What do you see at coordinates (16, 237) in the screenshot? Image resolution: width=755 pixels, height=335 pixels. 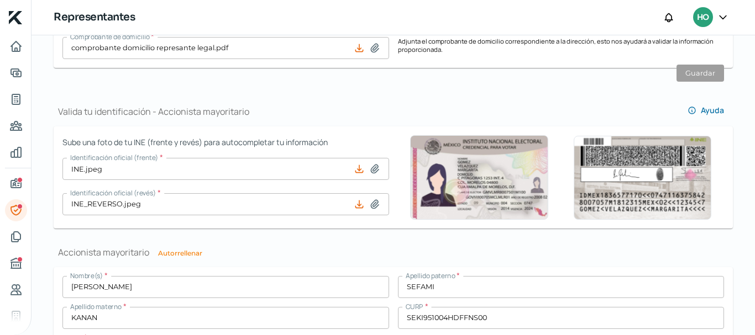 I see `a: Documentos` at bounding box center [16, 237].